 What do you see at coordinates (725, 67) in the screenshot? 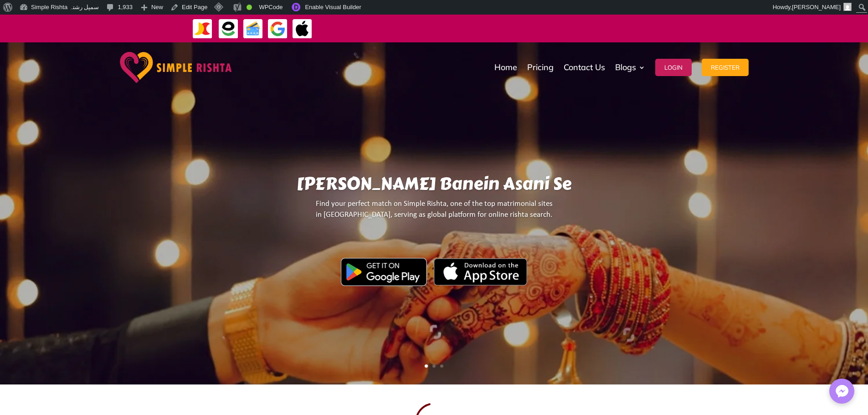
I see `a: Register` at bounding box center [725, 67].